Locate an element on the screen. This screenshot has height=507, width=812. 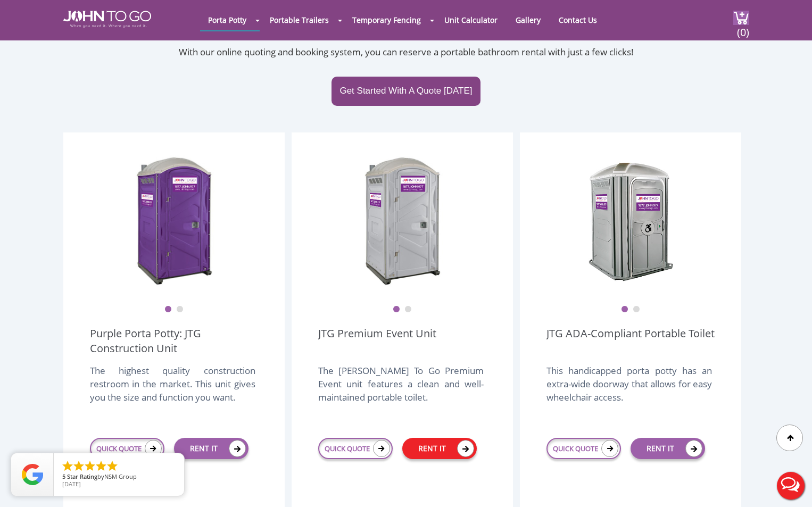
img: ADA Handicapped Accessible Unit is located at coordinates (631, 220).